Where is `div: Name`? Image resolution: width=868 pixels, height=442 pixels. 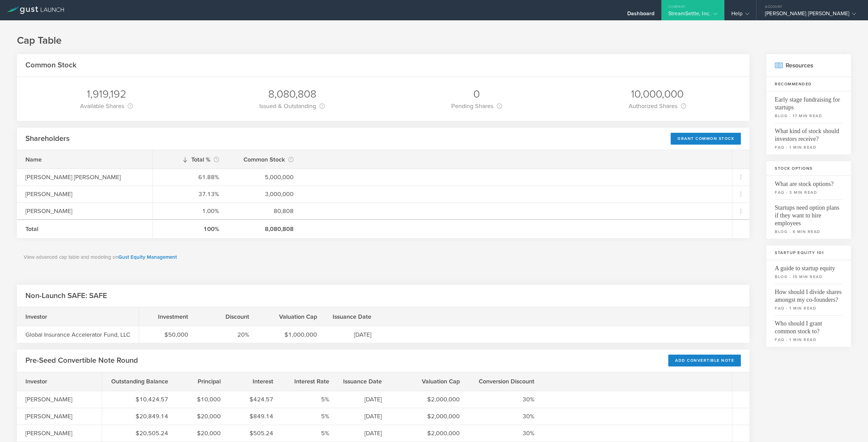 div: Name is located at coordinates (85, 160).